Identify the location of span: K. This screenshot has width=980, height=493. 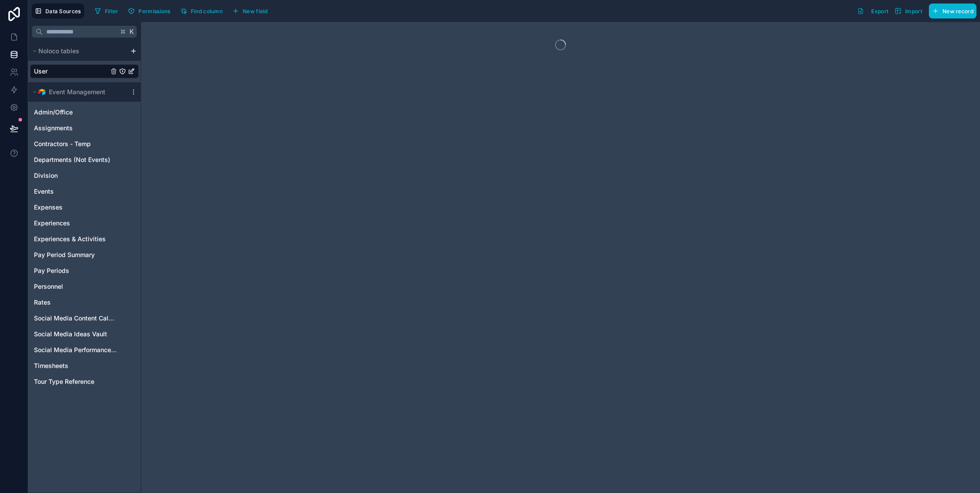
(132, 32).